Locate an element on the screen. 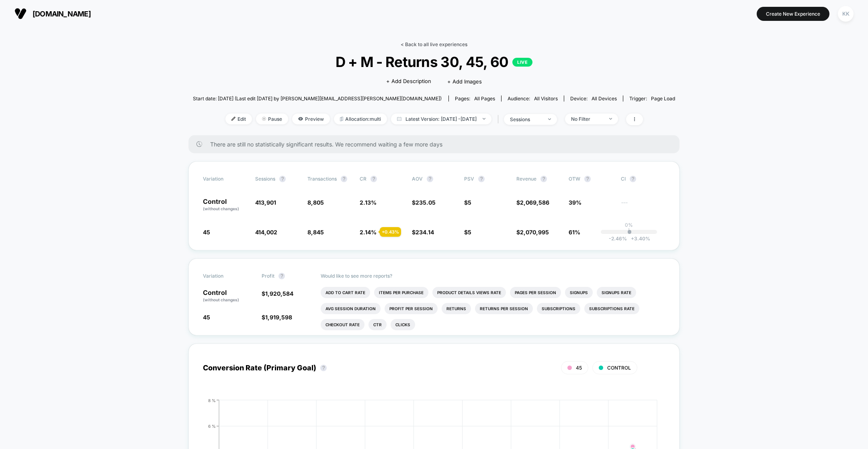 This screenshot has height=449, width=868. div: sessions is located at coordinates (526, 119).